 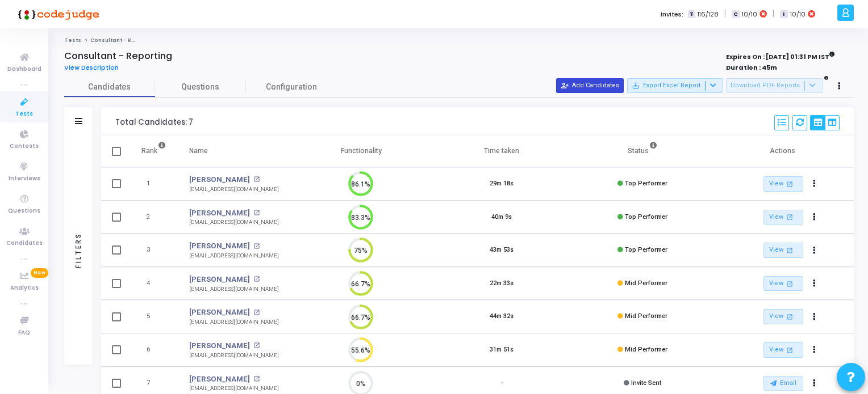 What do you see at coordinates (749, 14) in the screenshot?
I see `span: 10/10` at bounding box center [749, 14].